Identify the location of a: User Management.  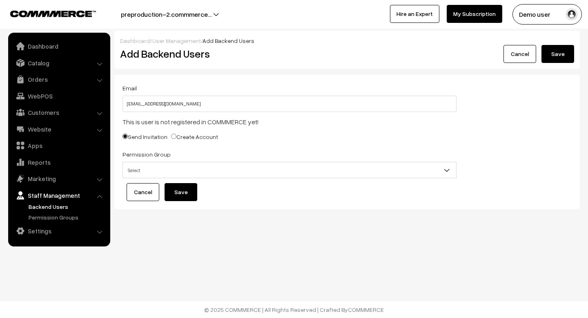
(176, 40).